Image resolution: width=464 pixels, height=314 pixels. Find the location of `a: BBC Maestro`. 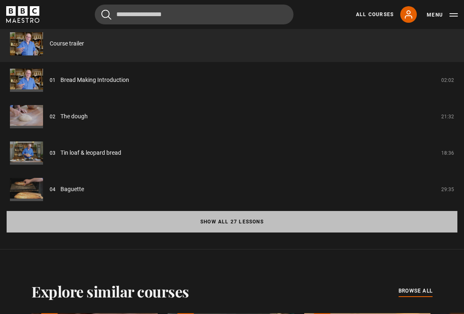

a: BBC Maestro is located at coordinates (23, 14).